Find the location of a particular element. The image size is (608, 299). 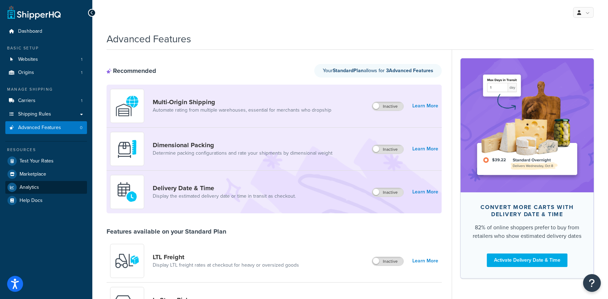

span: Marketplace is located at coordinates (33, 174).